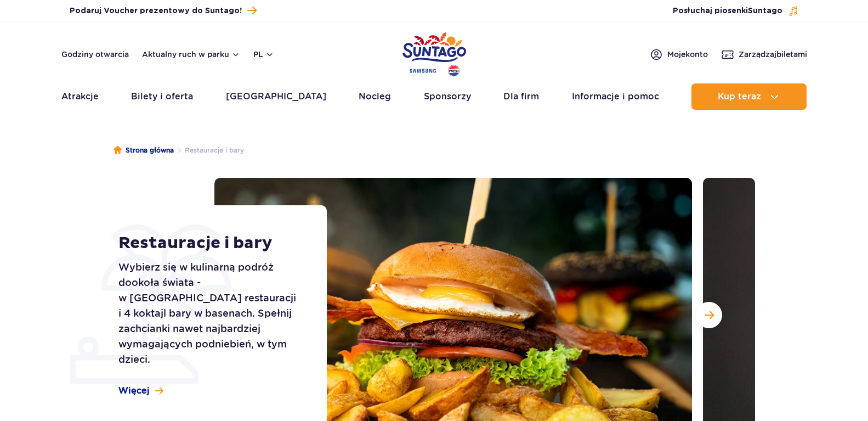 The width and height of the screenshot is (868, 421). What do you see at coordinates (209, 150) in the screenshot?
I see `li: Restauracje i bary` at bounding box center [209, 150].